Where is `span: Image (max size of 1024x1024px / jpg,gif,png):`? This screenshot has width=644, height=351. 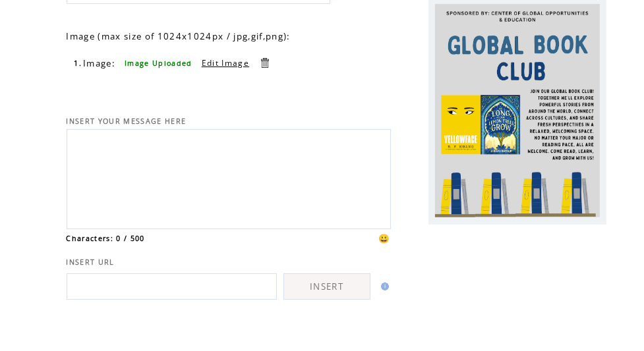 span: Image (max size of 1024x1024px / jpg,gif,png): is located at coordinates (178, 36).